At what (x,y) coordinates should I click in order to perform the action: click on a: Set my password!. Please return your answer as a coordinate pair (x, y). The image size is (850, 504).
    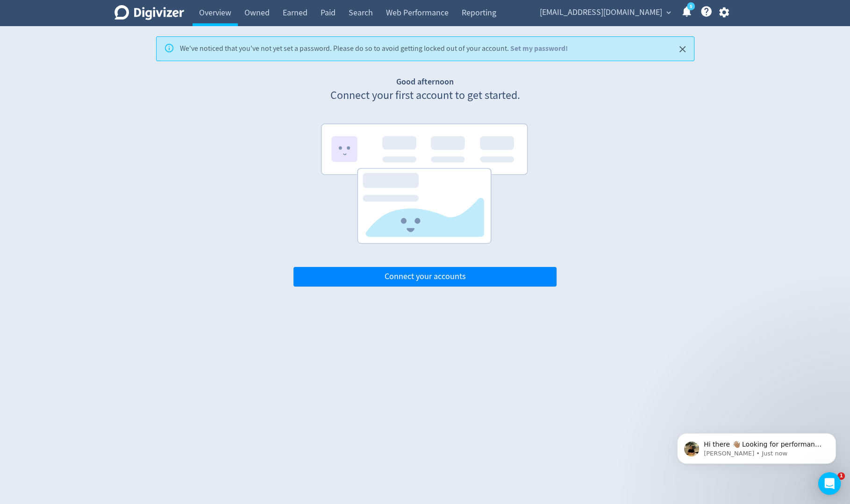
    Looking at the image, I should click on (539, 48).